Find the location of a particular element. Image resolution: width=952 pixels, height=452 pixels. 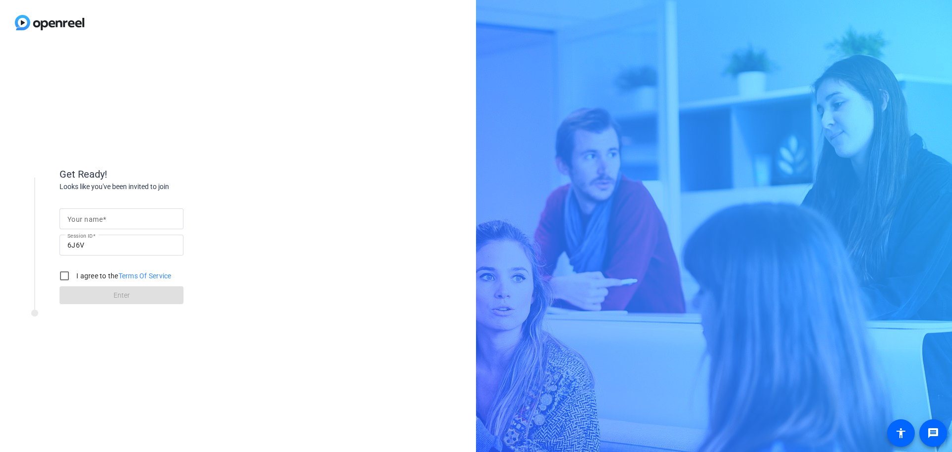

mat-label: Session ID is located at coordinates (80, 235).